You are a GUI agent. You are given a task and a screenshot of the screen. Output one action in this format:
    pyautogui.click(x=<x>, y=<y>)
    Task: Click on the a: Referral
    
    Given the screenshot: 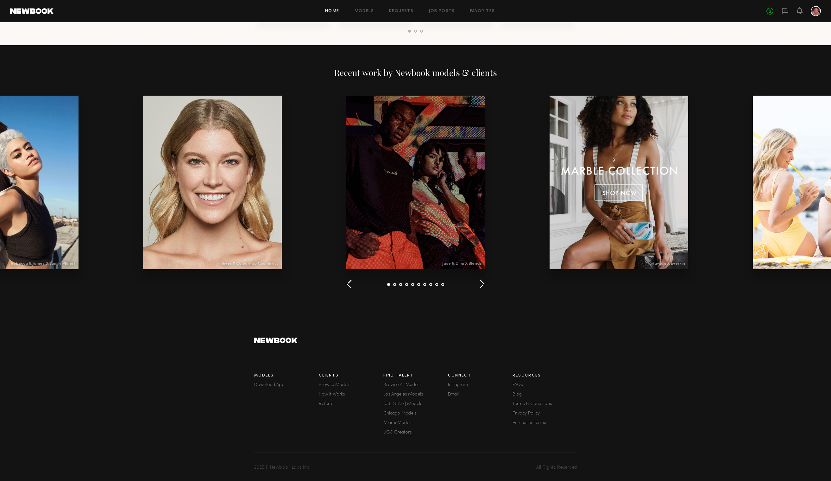 What is the action you would take?
    pyautogui.click(x=351, y=404)
    